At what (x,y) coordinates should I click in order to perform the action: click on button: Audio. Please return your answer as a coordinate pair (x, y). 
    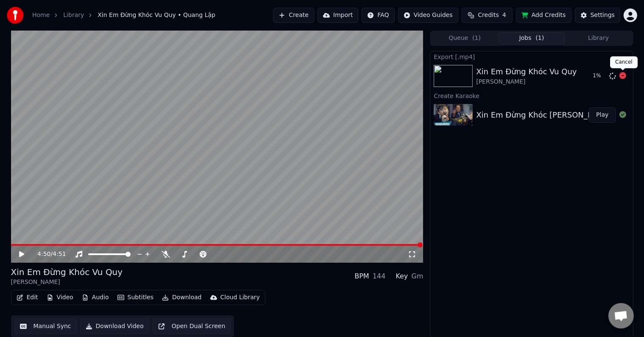
    Looking at the image, I should click on (95, 298).